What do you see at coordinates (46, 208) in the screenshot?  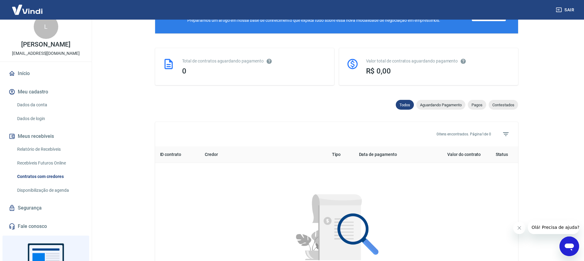 I see `a: Segurança` at bounding box center [46, 208].